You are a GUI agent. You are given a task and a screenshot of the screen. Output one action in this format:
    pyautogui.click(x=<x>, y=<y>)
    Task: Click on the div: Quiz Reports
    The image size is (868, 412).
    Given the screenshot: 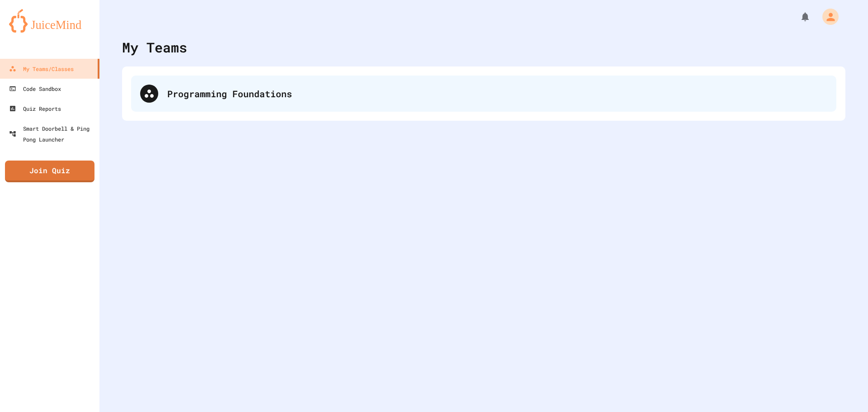 What is the action you would take?
    pyautogui.click(x=35, y=108)
    